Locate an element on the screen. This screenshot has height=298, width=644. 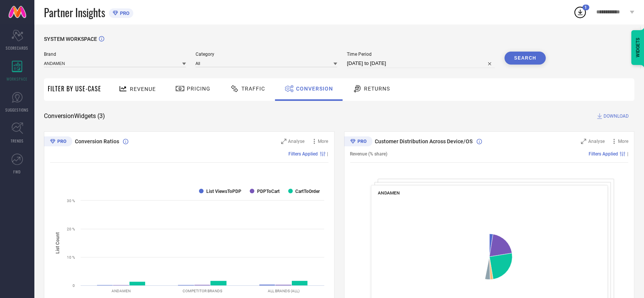
text: : 4.8 % is located at coordinates (515, 205).